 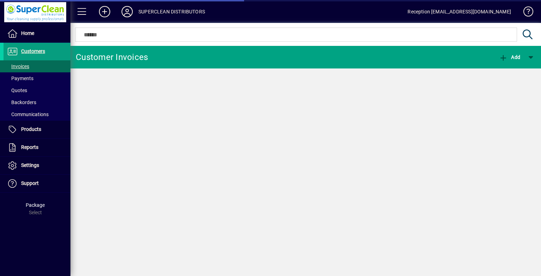 I want to click on a: Quotes, so click(x=37, y=90).